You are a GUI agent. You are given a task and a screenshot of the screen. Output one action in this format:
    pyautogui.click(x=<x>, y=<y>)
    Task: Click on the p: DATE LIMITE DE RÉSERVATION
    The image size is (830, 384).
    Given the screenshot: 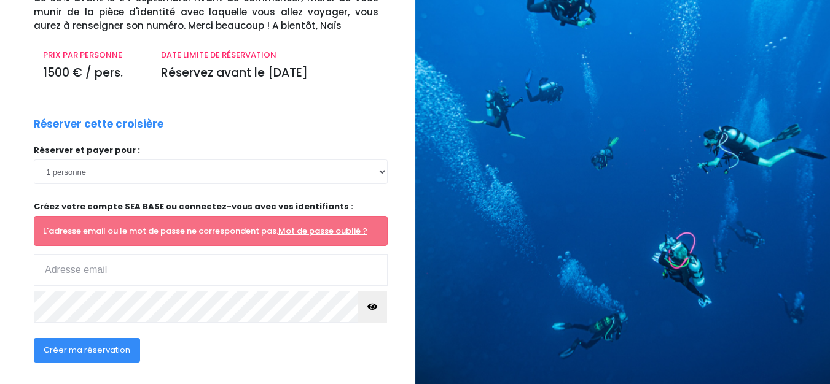 What is the action you would take?
    pyautogui.click(x=270, y=55)
    